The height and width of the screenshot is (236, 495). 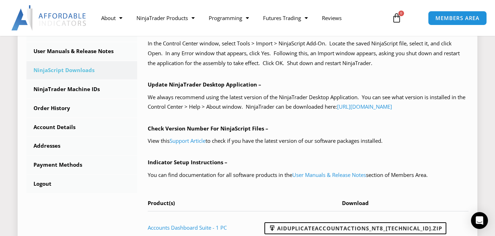 What do you see at coordinates (308, 175) in the screenshot?
I see `p: You can find documentation for all software products in the section of Members Area.` at bounding box center [308, 175].